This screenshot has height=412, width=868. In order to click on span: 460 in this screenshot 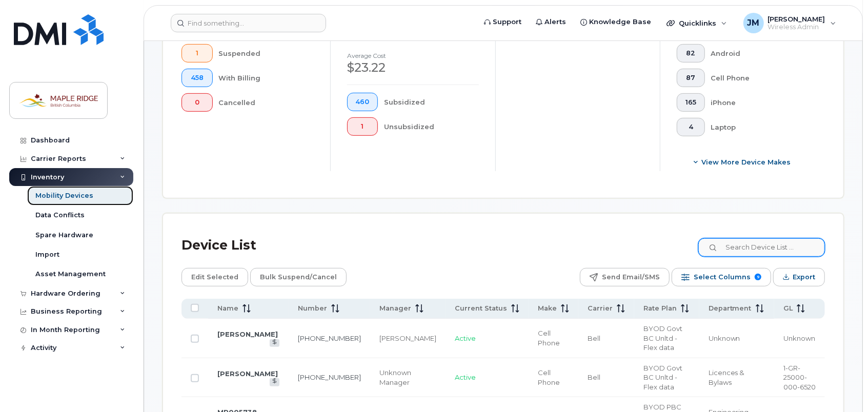, I will do `click(362, 102)`.